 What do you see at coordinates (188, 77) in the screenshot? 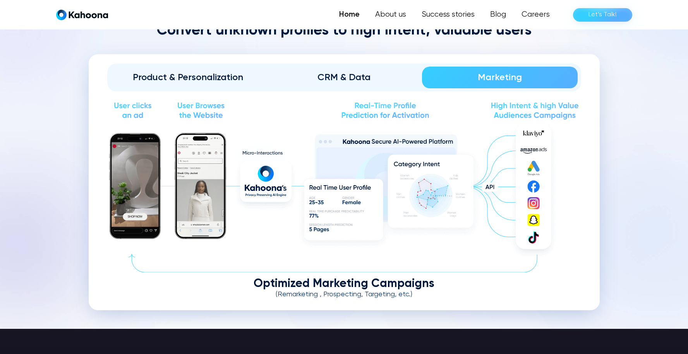
I see `div: Product & Personalization` at bounding box center [188, 77].